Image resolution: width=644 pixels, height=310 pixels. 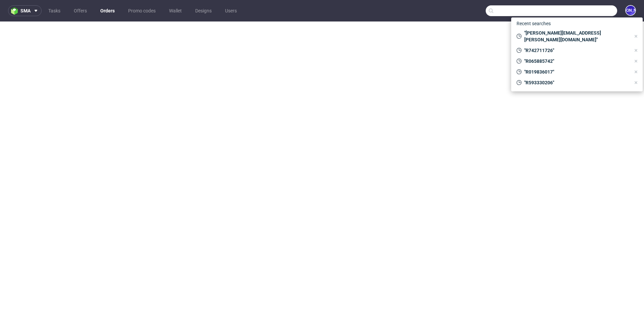 What do you see at coordinates (576, 72) in the screenshot?
I see `span: "R019836017"` at bounding box center [576, 72].